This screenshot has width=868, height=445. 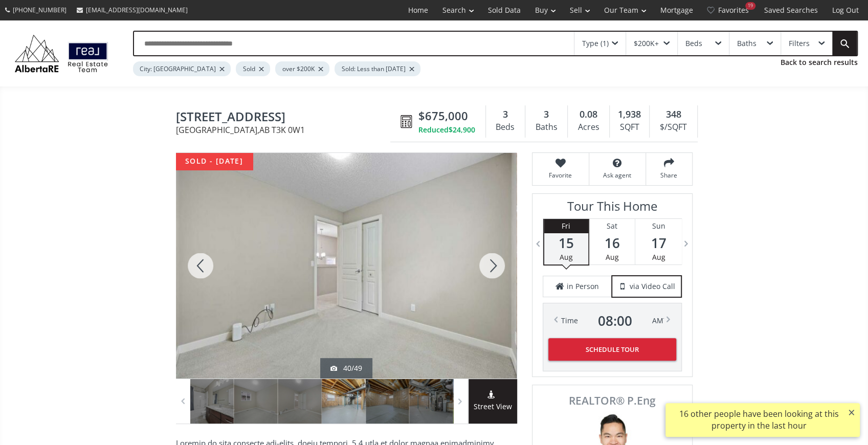 What do you see at coordinates (673, 114) in the screenshot?
I see `div: 348` at bounding box center [673, 114].